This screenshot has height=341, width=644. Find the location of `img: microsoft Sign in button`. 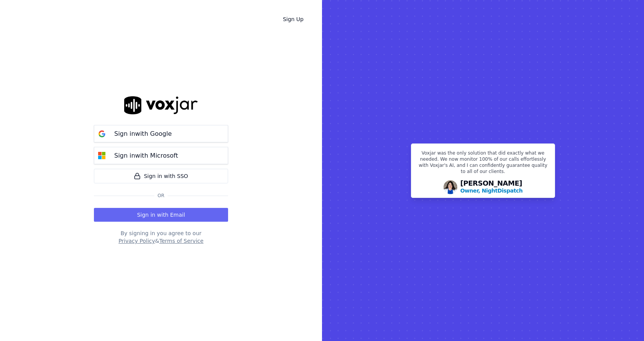

img: microsoft Sign in button is located at coordinates (102, 156).